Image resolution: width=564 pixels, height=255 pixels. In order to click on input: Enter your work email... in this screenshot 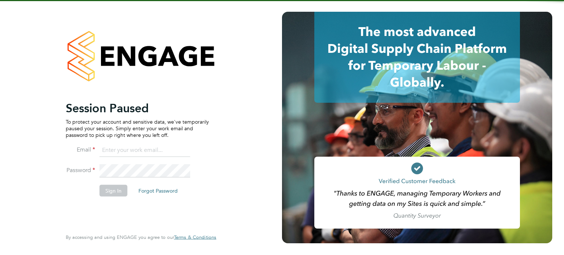, I will do `click(145, 150)`.